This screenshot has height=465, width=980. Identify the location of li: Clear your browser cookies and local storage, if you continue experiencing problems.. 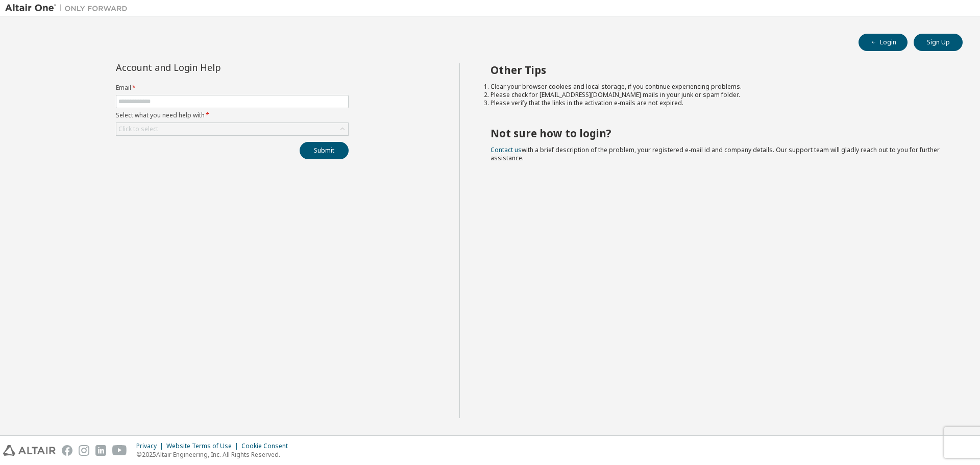
(718, 87).